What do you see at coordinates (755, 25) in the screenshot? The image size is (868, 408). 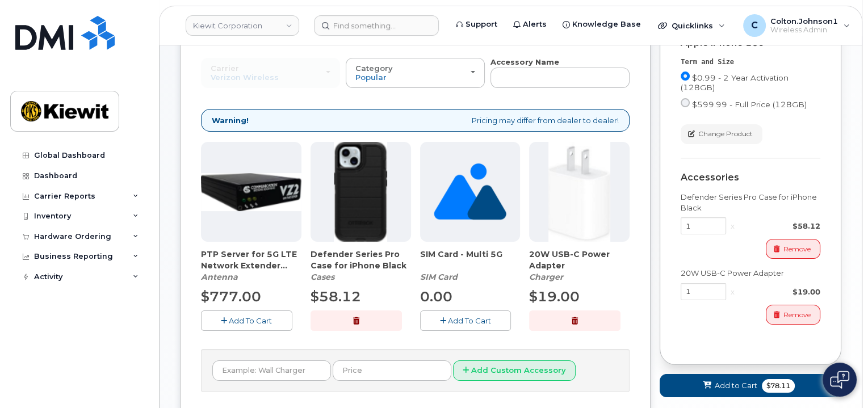 I see `span: C` at bounding box center [755, 25].